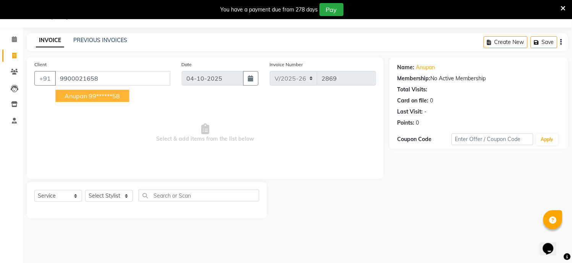 The width and height of the screenshot is (572, 263). What do you see at coordinates (425, 67) in the screenshot?
I see `a: Anupan` at bounding box center [425, 67].